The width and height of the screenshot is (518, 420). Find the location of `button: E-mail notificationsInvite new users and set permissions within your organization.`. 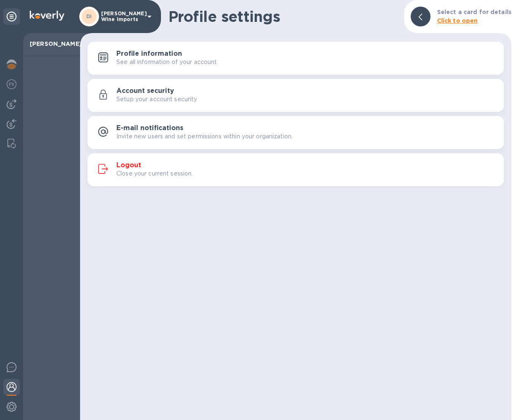

button: E-mail notificationsInvite new users and set permissions within your organization. is located at coordinates (295, 133).